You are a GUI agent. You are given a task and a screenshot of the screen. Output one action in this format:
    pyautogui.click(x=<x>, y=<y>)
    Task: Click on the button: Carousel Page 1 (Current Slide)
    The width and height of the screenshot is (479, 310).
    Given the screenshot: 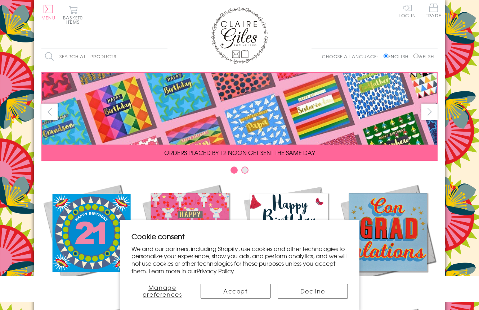 What is the action you would take?
    pyautogui.click(x=234, y=170)
    